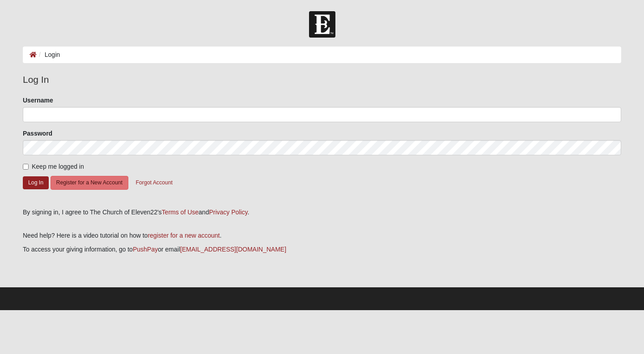 The height and width of the screenshot is (354, 644). I want to click on span: Keep me logged in, so click(58, 167).